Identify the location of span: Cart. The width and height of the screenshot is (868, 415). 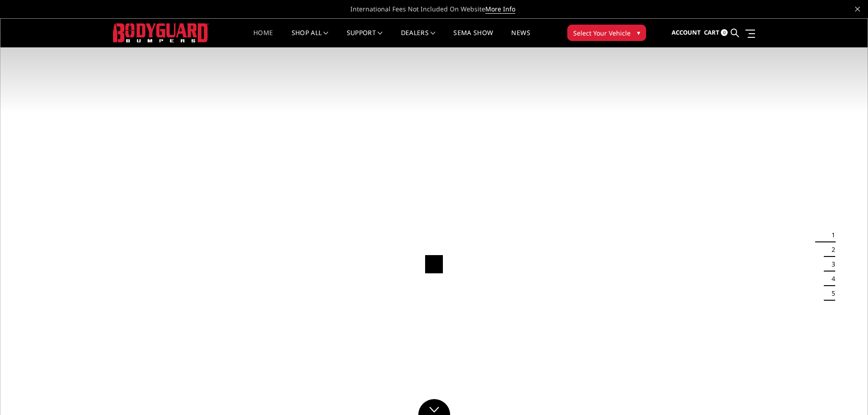
(712, 32).